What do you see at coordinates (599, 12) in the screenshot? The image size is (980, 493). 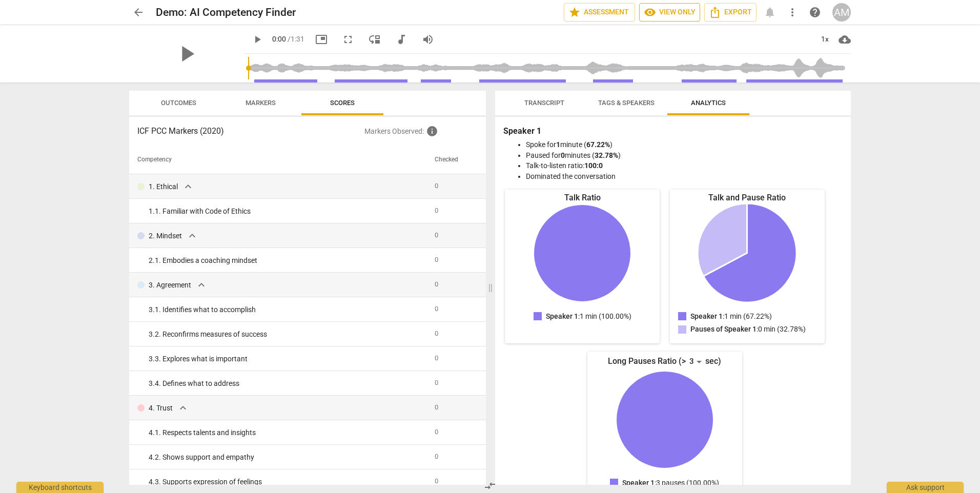 I see `span: Assessment` at bounding box center [599, 12].